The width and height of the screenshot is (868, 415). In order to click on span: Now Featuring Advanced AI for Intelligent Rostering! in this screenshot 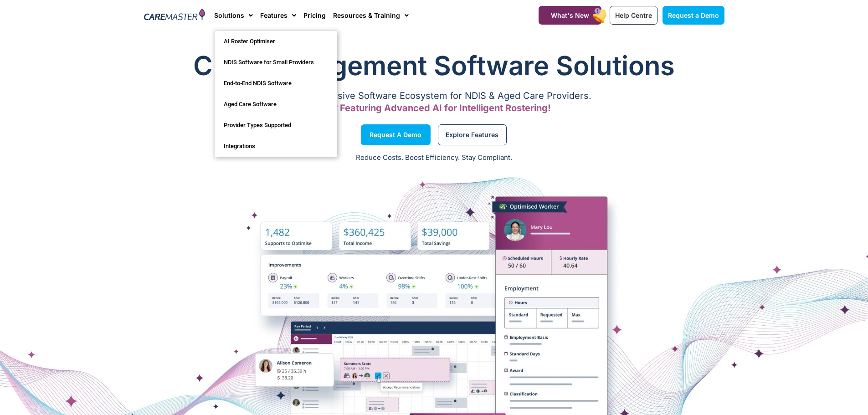, I will do `click(434, 108)`.